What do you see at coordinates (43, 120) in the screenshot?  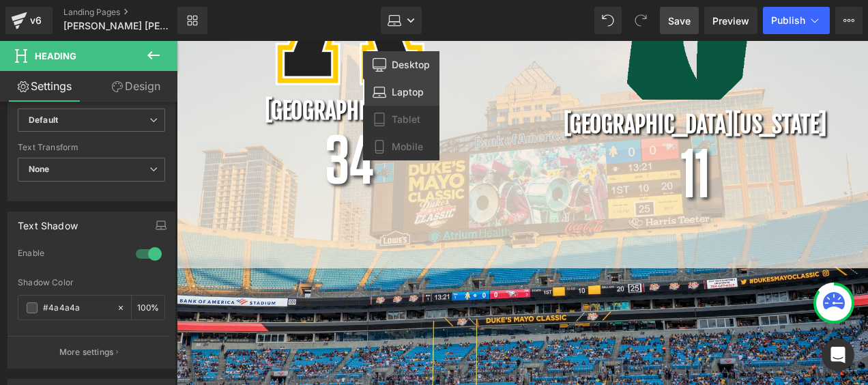 I see `i: Default` at bounding box center [43, 120].